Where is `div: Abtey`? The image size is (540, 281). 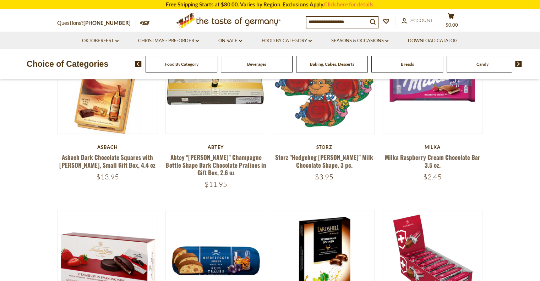 div: Abtey is located at coordinates (216, 147).